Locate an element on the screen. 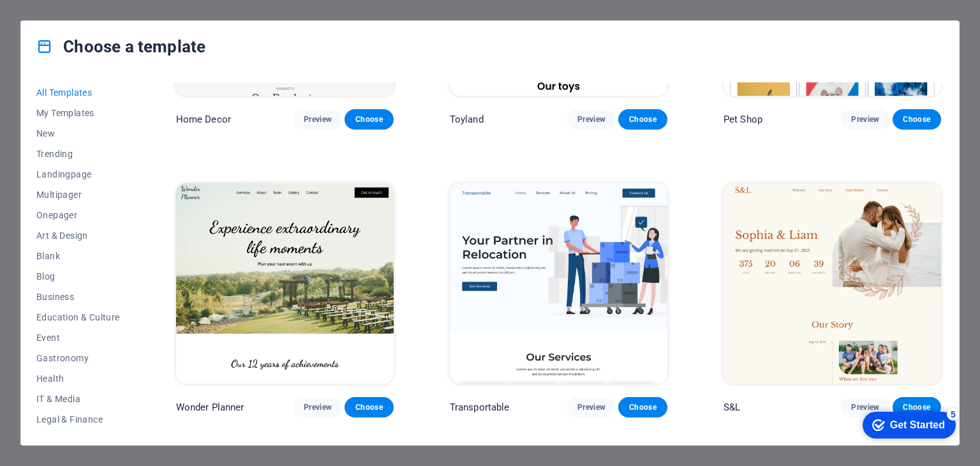 Image resolution: width=980 pixels, height=466 pixels. p: Home Decor is located at coordinates (204, 119).